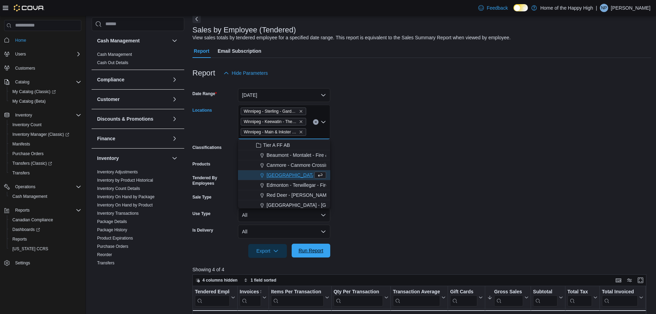 This screenshot has width=656, height=314. What do you see at coordinates (26, 229) in the screenshot?
I see `span: Dashboards` at bounding box center [26, 229].